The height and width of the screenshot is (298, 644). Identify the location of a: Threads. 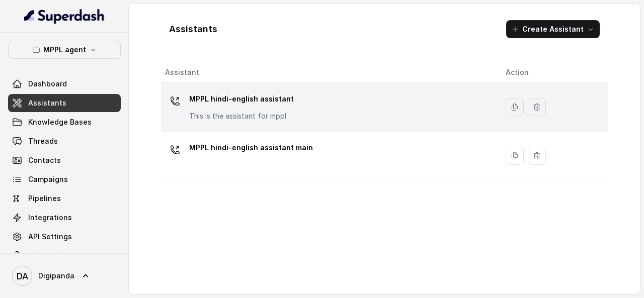
(64, 141).